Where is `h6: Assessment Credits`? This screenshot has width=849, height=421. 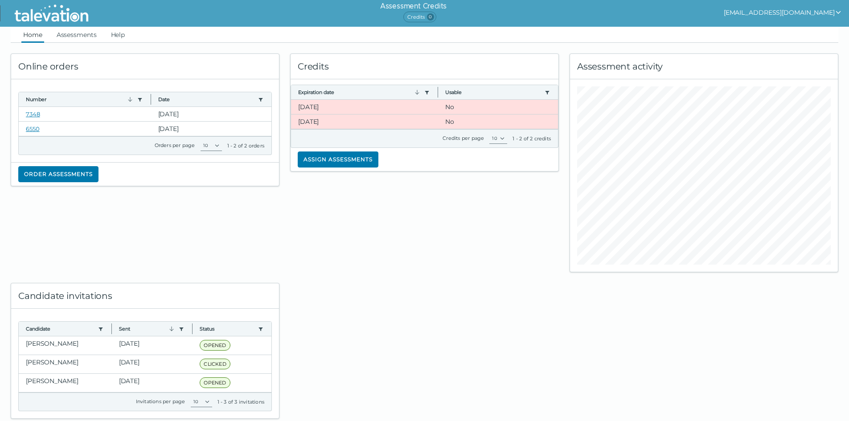
h6: Assessment Credits is located at coordinates (413, 6).